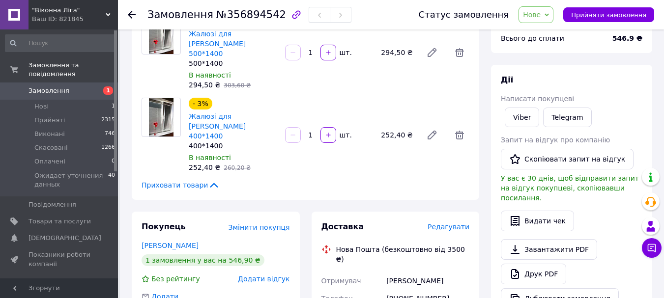 This screenshot has height=298, width=664. I want to click on div: 400*1400, so click(233, 146).